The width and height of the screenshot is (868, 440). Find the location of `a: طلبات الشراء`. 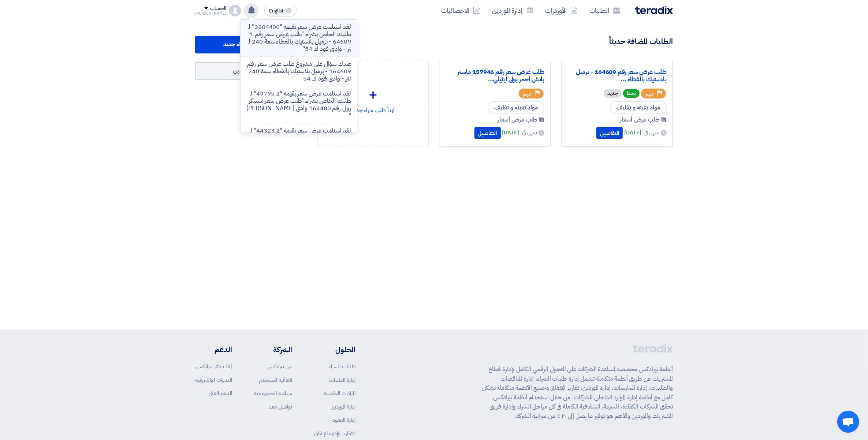

a: طلبات الشراء is located at coordinates (342, 367).